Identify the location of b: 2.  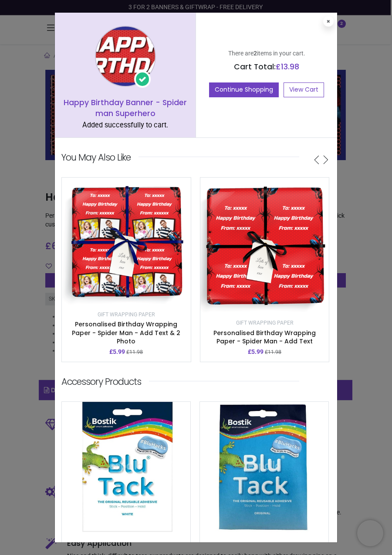
(255, 53).